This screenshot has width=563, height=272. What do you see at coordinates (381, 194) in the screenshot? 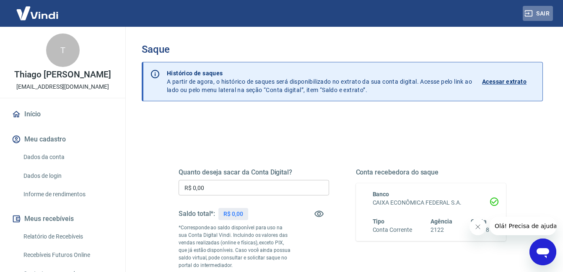
I see `span: Banco` at bounding box center [381, 194].